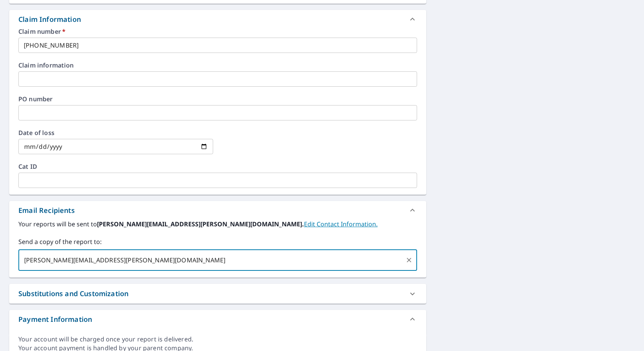 This screenshot has height=351, width=644. What do you see at coordinates (218, 242) in the screenshot?
I see `label: Send a copy of the report to:` at bounding box center [218, 242].